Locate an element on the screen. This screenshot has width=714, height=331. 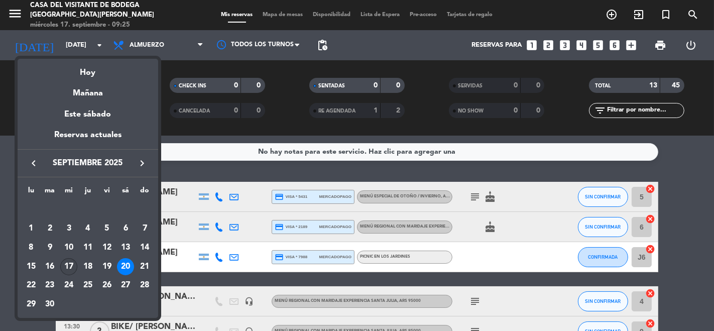
td: 20 de septiembre de 2025 is located at coordinates (125, 266).